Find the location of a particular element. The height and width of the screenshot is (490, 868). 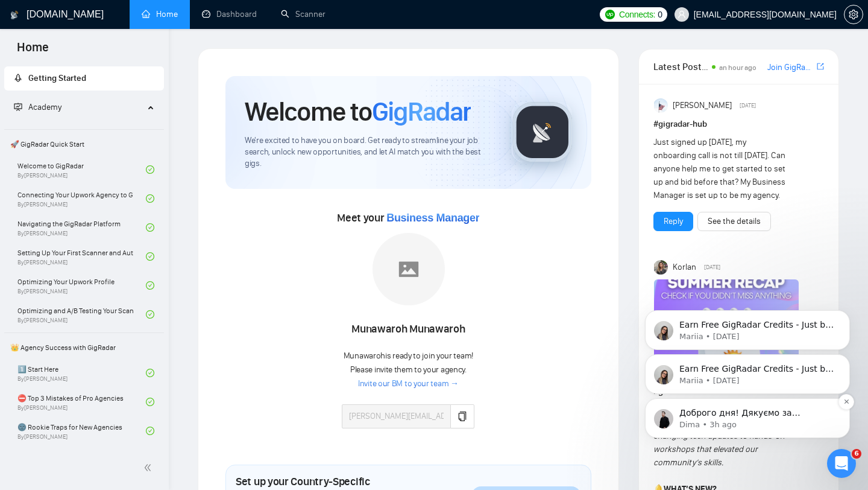

p: Доброго дня! Дякуємо за очікування 🙏 Ми виконали необхідні роботи, дані для додавання нового мене... is located at coordinates (130, 180).